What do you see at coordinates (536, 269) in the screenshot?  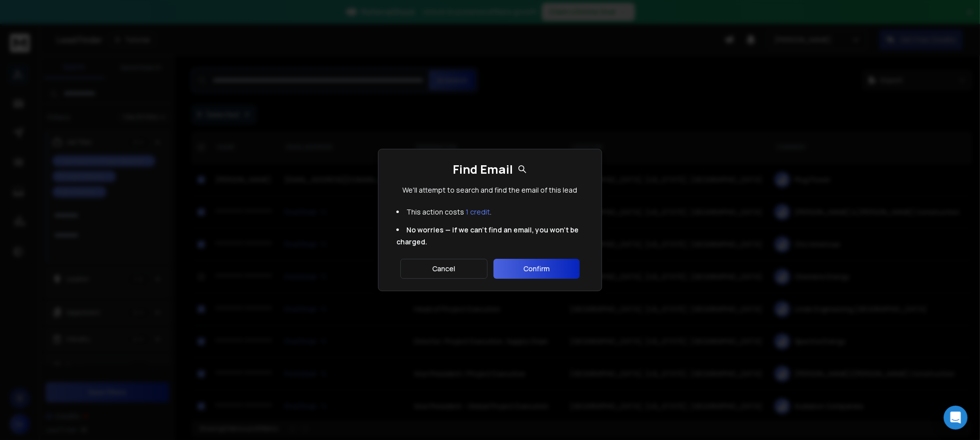 I see `button: Confirm` at bounding box center [536, 269].